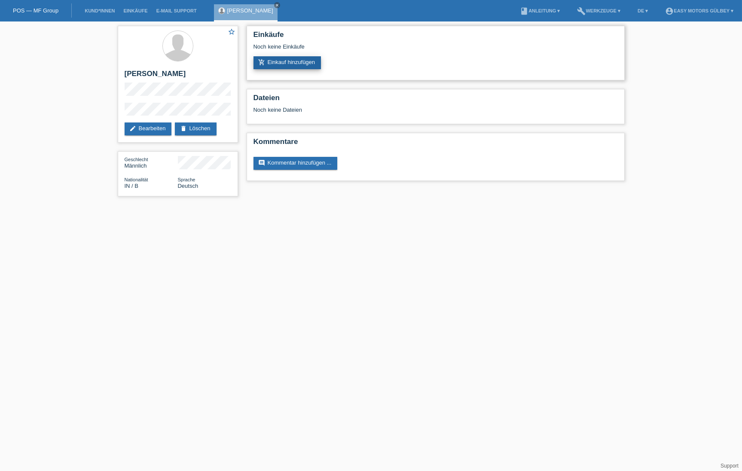  What do you see at coordinates (188, 185) in the screenshot?
I see `span: Deutsch` at bounding box center [188, 185].